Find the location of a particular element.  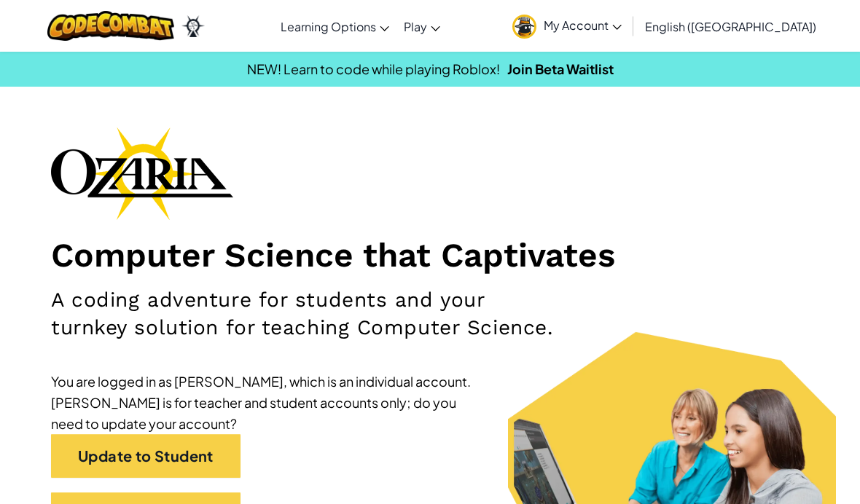

a: Update to Student is located at coordinates (146, 457).